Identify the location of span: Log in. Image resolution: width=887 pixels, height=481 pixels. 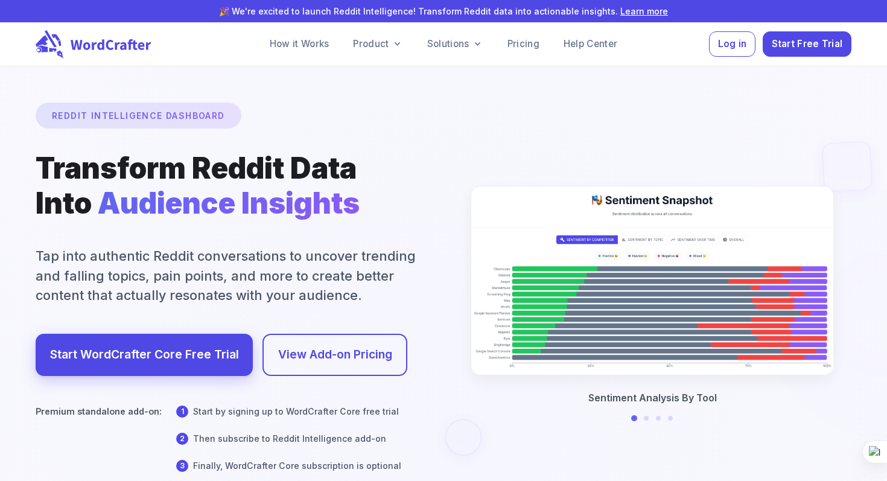
(733, 44).